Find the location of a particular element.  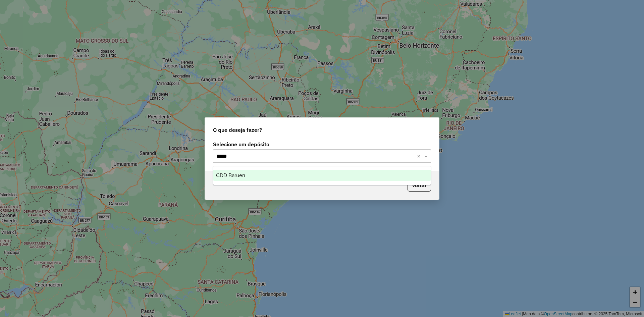

label: Selecione um depósito is located at coordinates (322, 144).